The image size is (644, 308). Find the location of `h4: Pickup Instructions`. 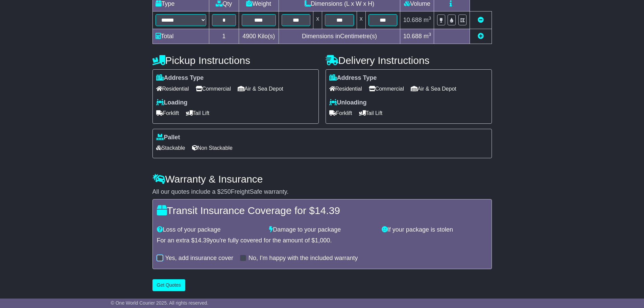

h4: Pickup Instructions is located at coordinates (236, 60).